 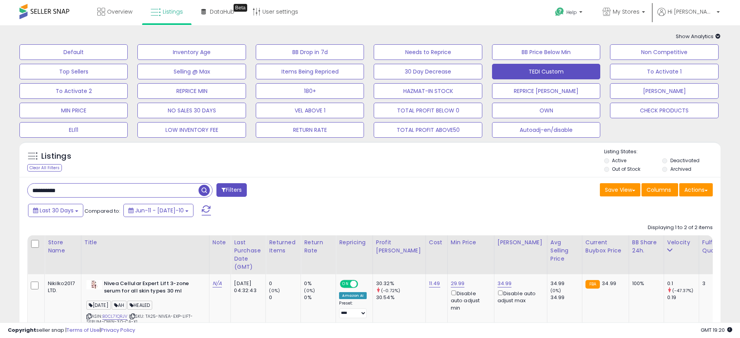 What do you see at coordinates (428, 91) in the screenshot?
I see `button: HAZMAT-IN STOCK` at bounding box center [428, 91].